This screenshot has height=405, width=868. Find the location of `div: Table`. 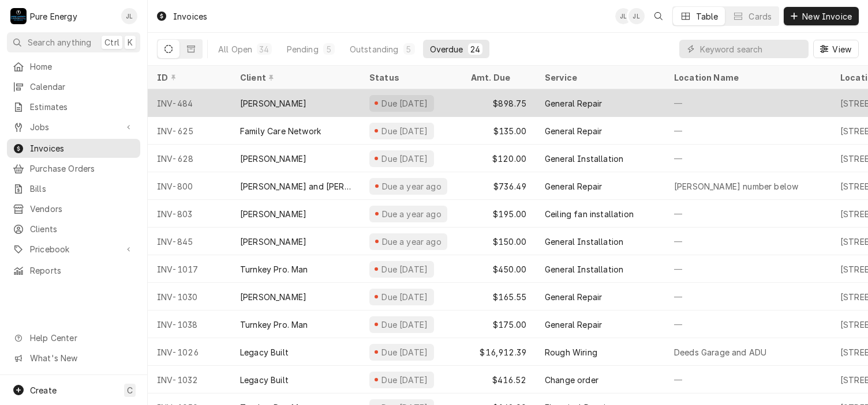

div: Table is located at coordinates (707, 16).